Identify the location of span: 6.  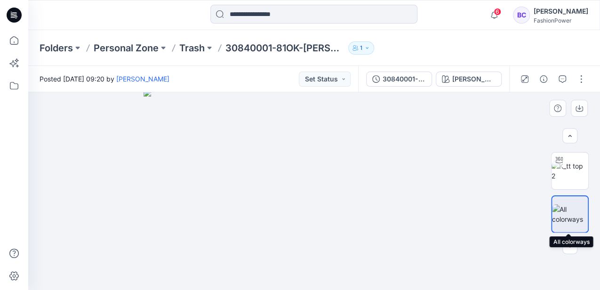
(497, 12).